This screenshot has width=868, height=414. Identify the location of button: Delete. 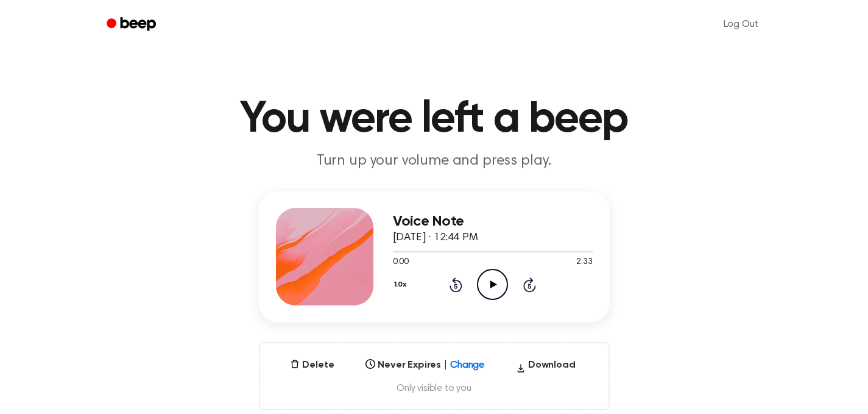
(311, 365).